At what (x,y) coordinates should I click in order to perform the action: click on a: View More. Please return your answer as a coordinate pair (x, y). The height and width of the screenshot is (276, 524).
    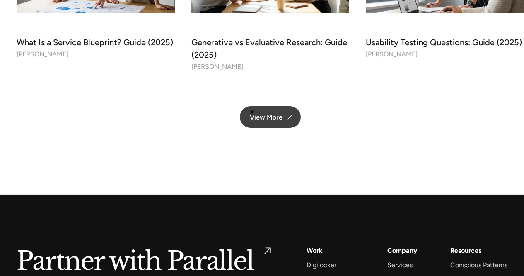
    Looking at the image, I should click on (270, 117).